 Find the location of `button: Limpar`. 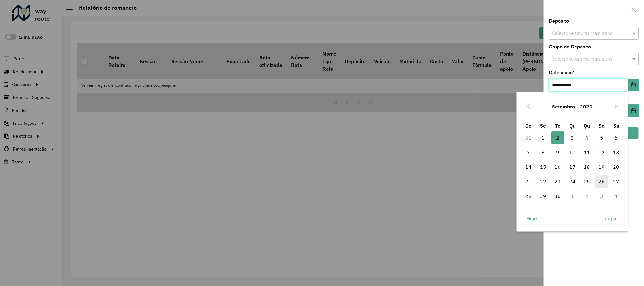

button: Limpar is located at coordinates (610, 218).